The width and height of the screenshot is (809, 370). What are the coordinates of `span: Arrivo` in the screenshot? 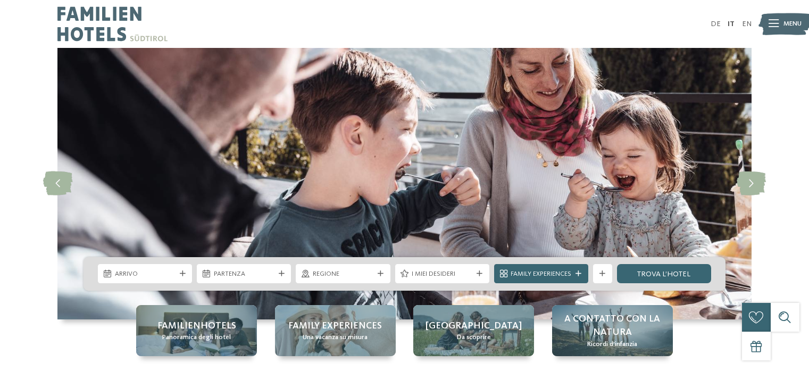 It's located at (145, 274).